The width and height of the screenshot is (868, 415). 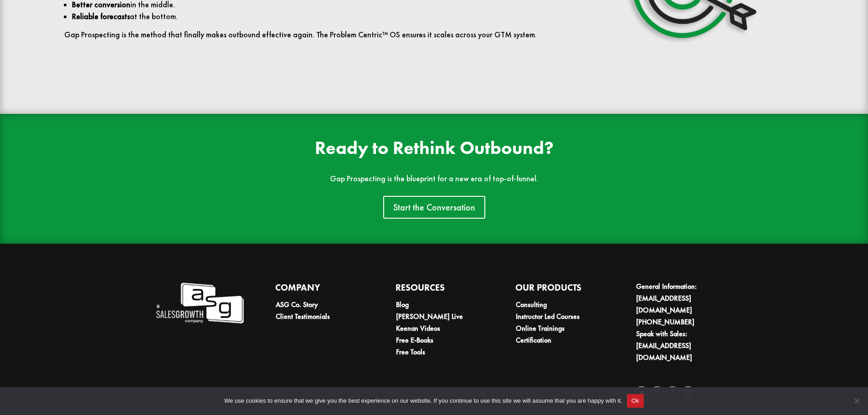 What do you see at coordinates (680, 299) in the screenshot?
I see `li: General Information:` at bounding box center [680, 299].